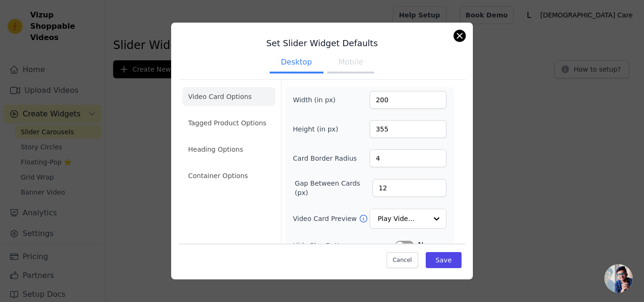 Image resolution: width=644 pixels, height=302 pixels. What do you see at coordinates (297, 63) in the screenshot?
I see `button: Desktop` at bounding box center [297, 63].